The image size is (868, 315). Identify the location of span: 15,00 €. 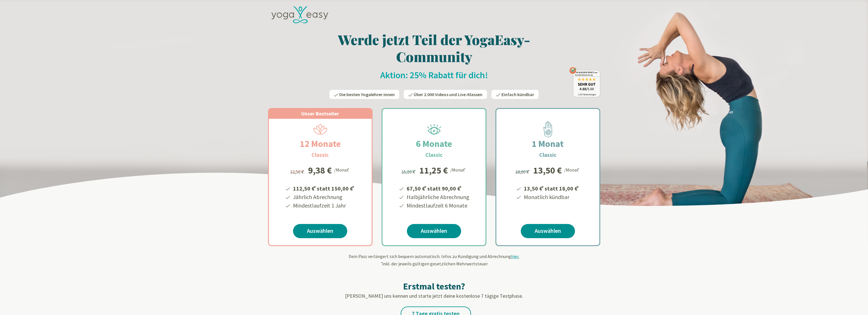
(409, 172).